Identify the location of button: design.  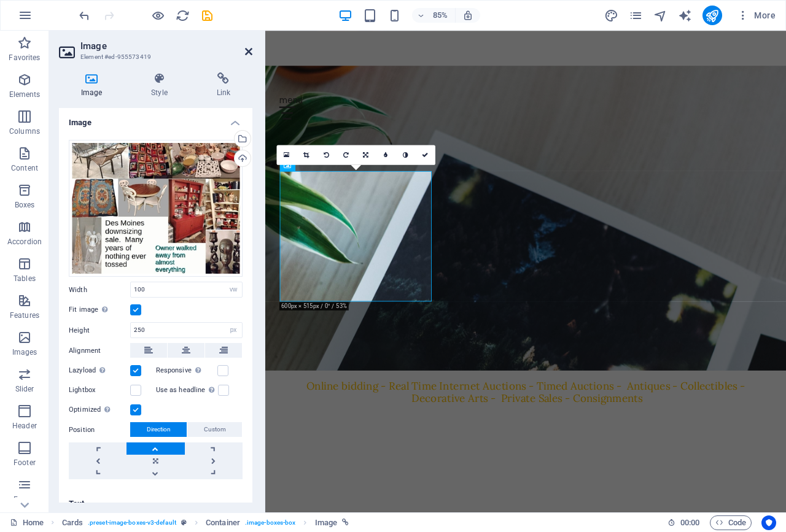
(611, 15).